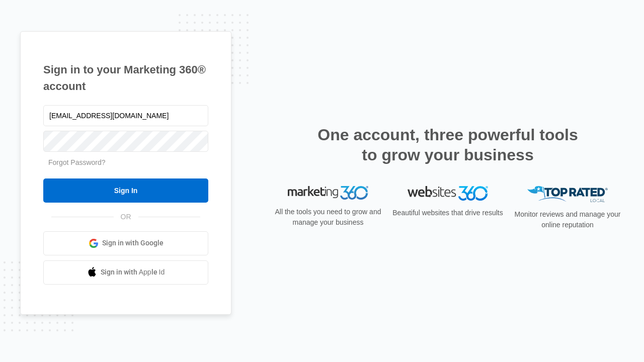  I want to click on p: Beautiful websites that drive results, so click(448, 213).